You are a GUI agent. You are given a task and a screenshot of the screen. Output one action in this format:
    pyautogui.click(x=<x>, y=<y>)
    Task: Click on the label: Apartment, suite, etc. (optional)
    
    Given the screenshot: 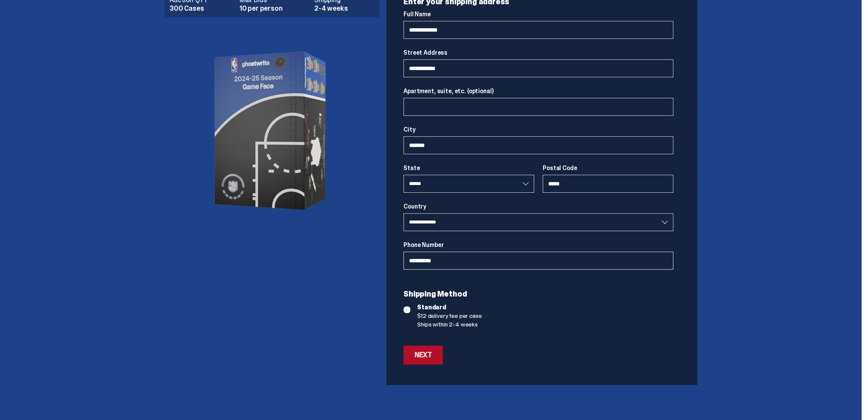 What is the action you would take?
    pyautogui.click(x=538, y=91)
    